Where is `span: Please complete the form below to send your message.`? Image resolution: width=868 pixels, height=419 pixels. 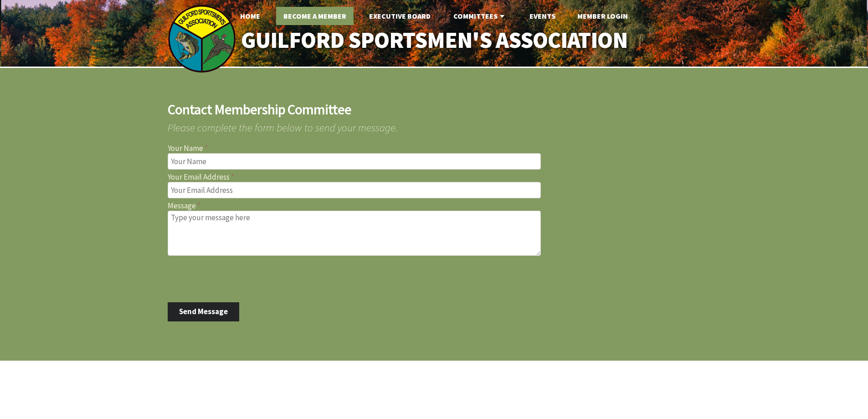
span: Please complete the form below to send your message. is located at coordinates (434, 124).